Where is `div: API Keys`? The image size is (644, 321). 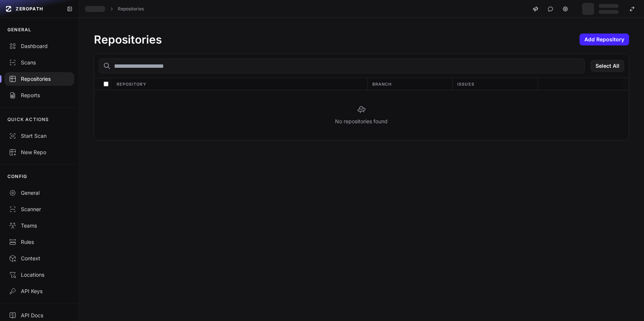
div: API Keys is located at coordinates (39, 292).